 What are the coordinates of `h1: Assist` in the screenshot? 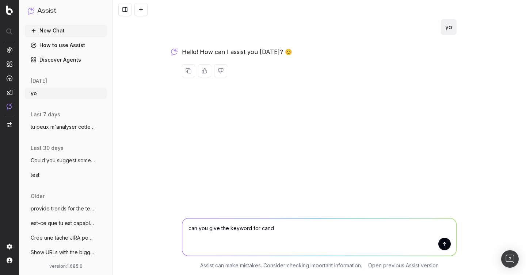 It's located at (47, 11).